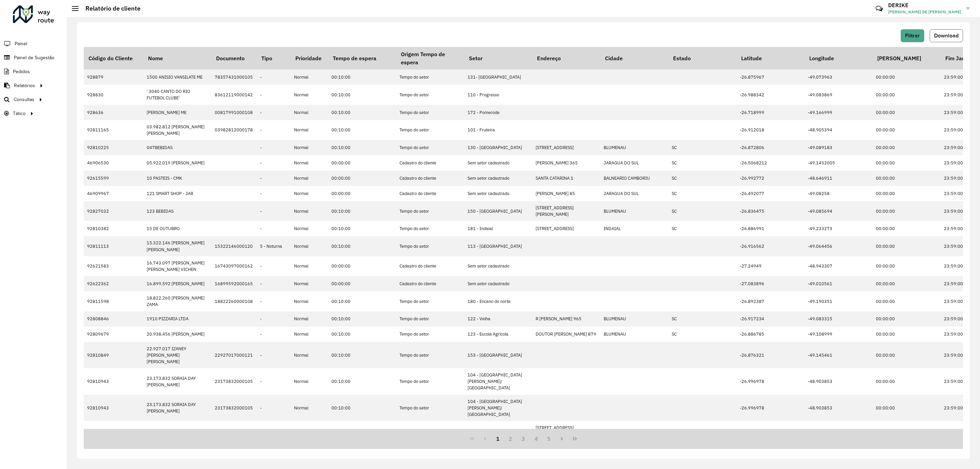 This screenshot has height=469, width=980. What do you see at coordinates (177, 95) in the screenshot?
I see `td: ' 3040 CANTO DO RIO FUTEBOL CLUBE'` at bounding box center [177, 95].